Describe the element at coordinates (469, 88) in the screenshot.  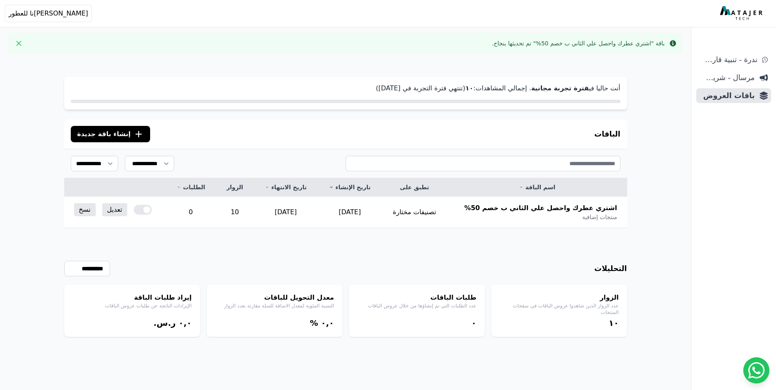
I see `strong: ١۰` at that location.